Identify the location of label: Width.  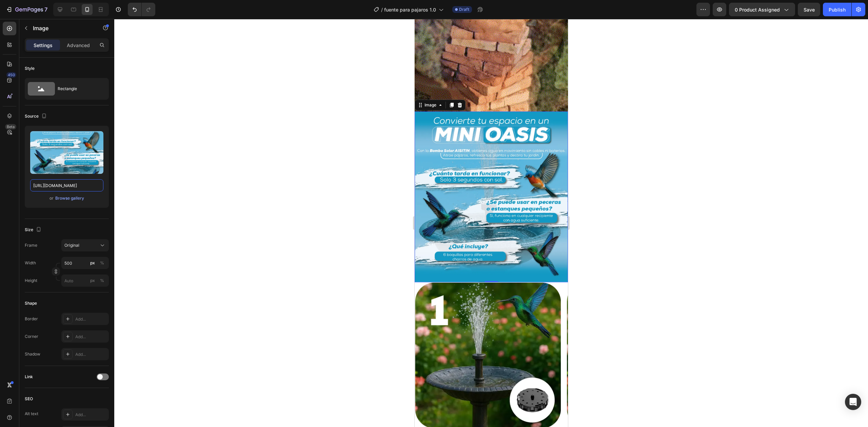
(30, 263).